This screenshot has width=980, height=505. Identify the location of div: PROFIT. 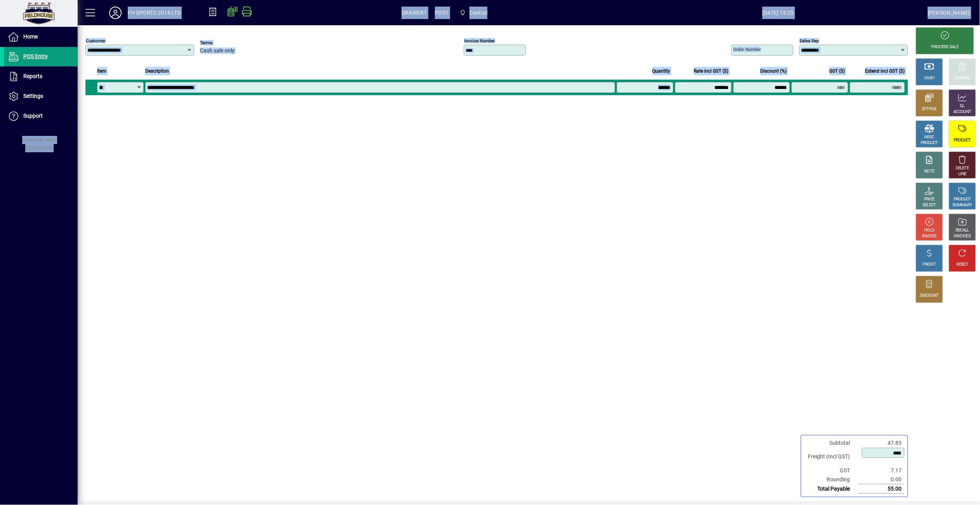
(929, 264).